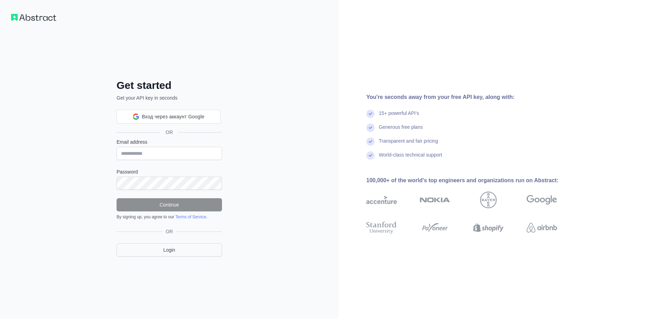  What do you see at coordinates (541, 200) in the screenshot?
I see `img: google` at bounding box center [541, 200].